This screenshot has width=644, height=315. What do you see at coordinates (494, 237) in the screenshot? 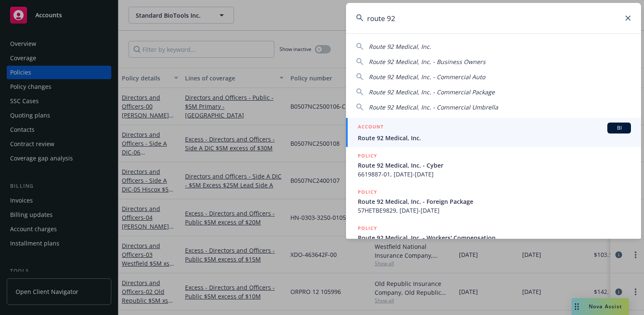
I see `a: POLICYRoute 92 Medical, Inc. - Workers' Compensation` at bounding box center [494, 237].